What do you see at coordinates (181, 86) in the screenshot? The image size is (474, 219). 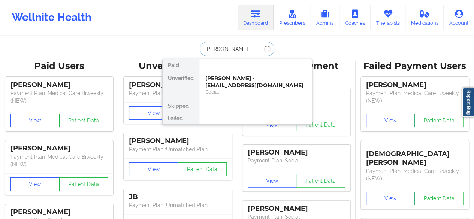 I see `div: Unverified` at bounding box center [181, 86].